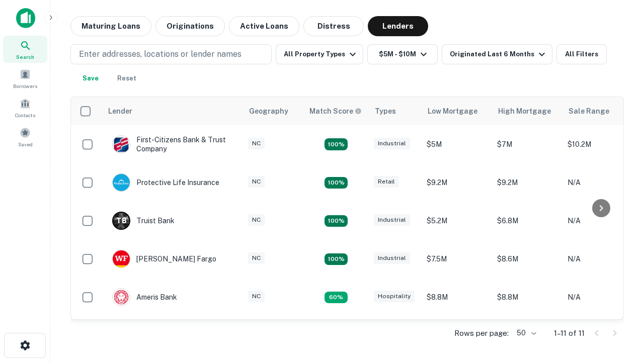 The image size is (644, 362). I want to click on button: Save your search to get updates of matches that match your search criteria., so click(90, 78).